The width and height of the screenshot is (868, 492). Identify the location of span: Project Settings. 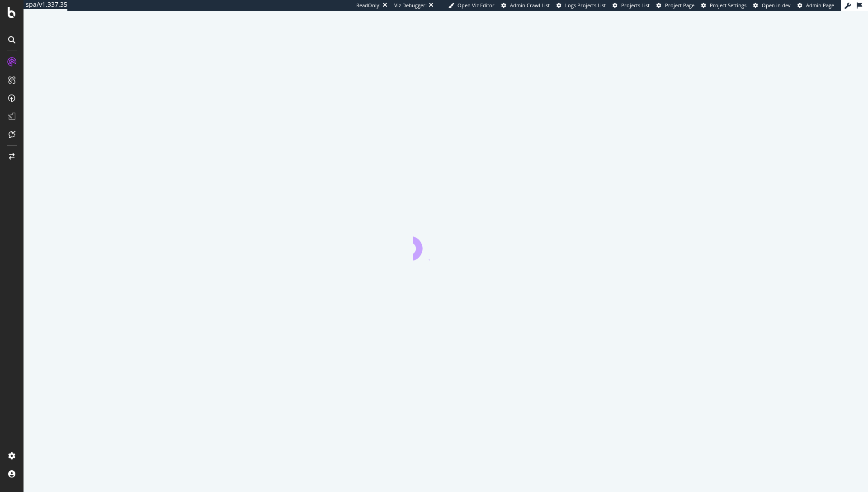
(728, 5).